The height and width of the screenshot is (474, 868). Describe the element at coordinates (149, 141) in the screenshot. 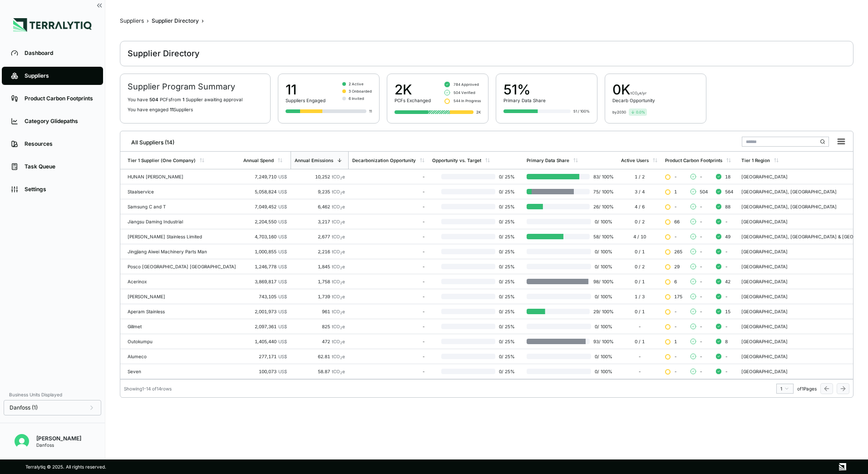

I see `div: All Suppliers (14)` at that location.